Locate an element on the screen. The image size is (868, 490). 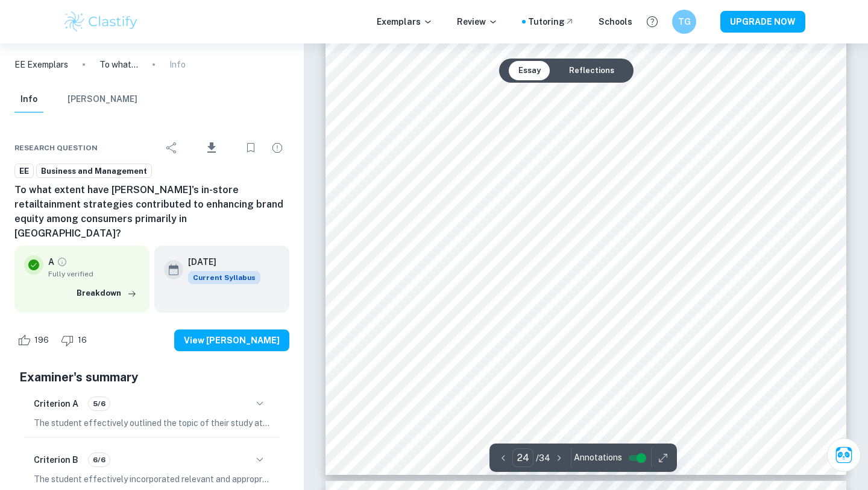
span: Current Syllabus is located at coordinates (225, 278).